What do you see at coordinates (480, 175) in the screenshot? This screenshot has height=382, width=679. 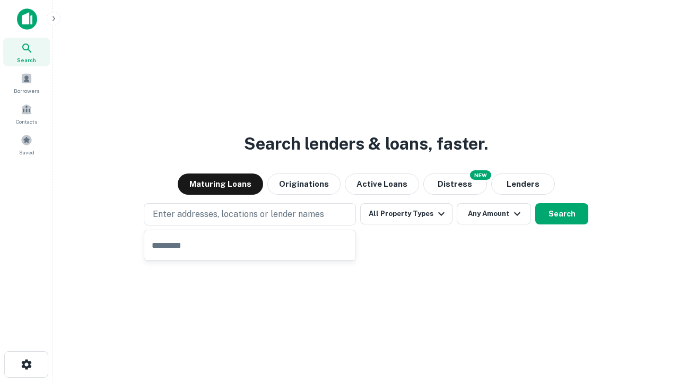 I see `div: NEW` at bounding box center [480, 175].